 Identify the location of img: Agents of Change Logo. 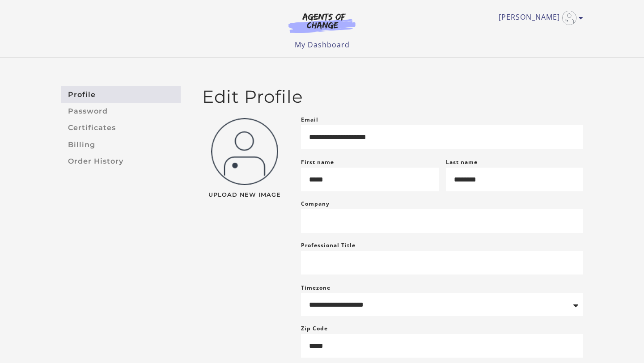
(322, 23).